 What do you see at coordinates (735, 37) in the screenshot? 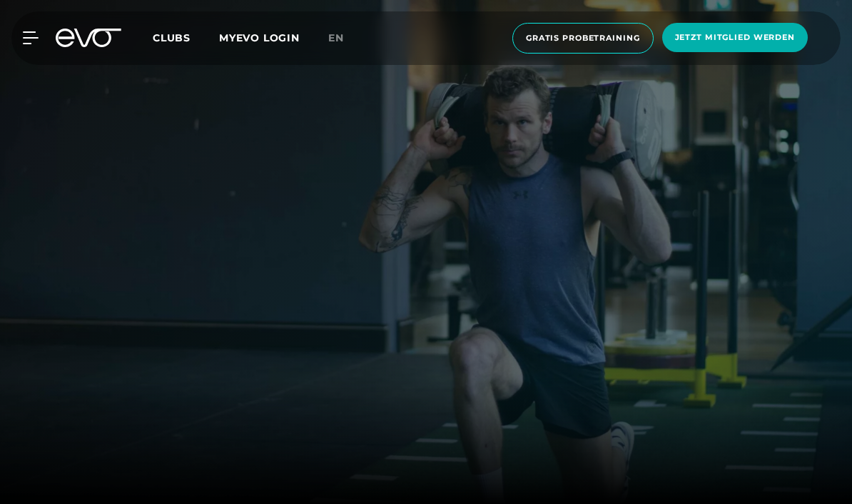
I see `span: Jetzt Mitglied werden` at bounding box center [735, 37].